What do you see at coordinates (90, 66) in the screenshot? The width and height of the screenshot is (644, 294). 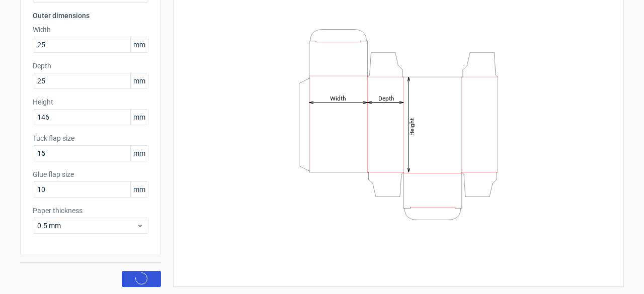 I see `label: Depth` at bounding box center [90, 66].